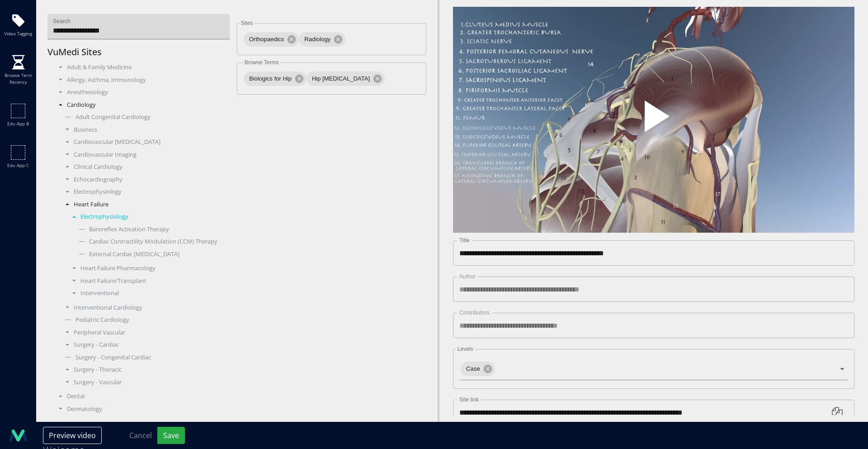  I want to click on span: Browse term recency, so click(18, 79).